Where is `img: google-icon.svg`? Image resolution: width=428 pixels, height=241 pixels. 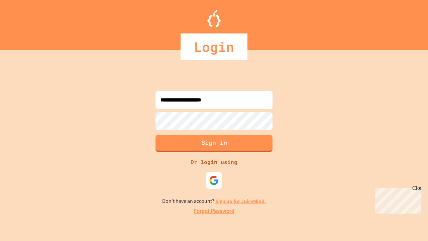
img: google-icon.svg is located at coordinates (214, 180).